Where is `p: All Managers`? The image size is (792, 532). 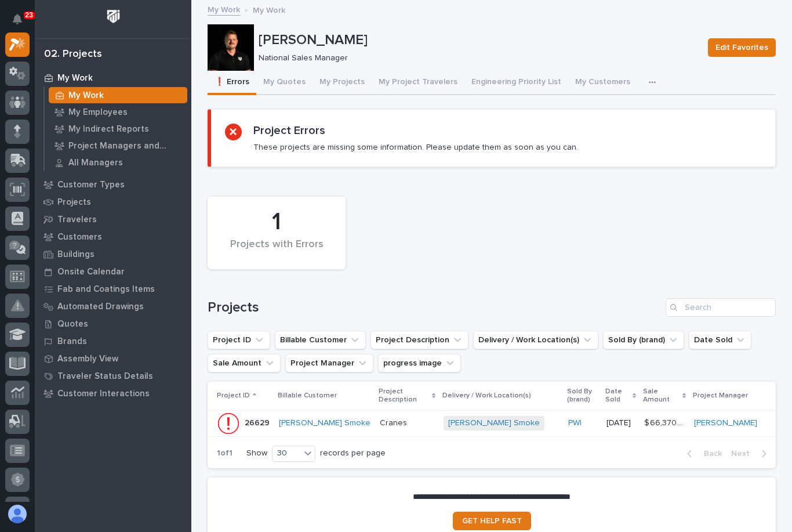 p: All Managers is located at coordinates (95, 163).